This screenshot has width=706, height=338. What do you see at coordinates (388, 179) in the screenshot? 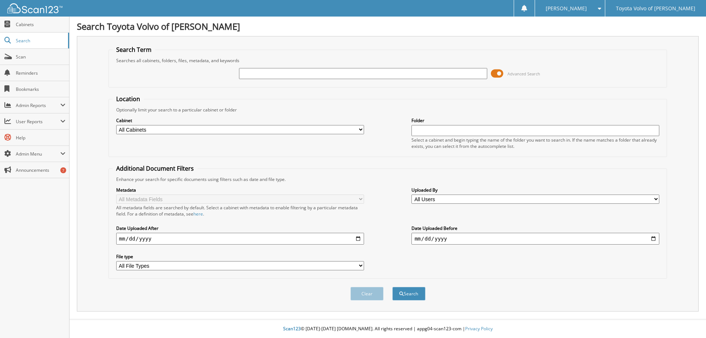
I see `div: Enhance your search for specific documents using filters such as date and file type.` at bounding box center [388, 179].